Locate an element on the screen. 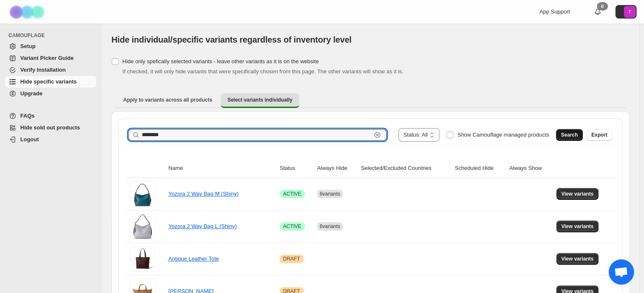 Image resolution: width=644 pixels, height=293 pixels. th: Status is located at coordinates (296, 168).